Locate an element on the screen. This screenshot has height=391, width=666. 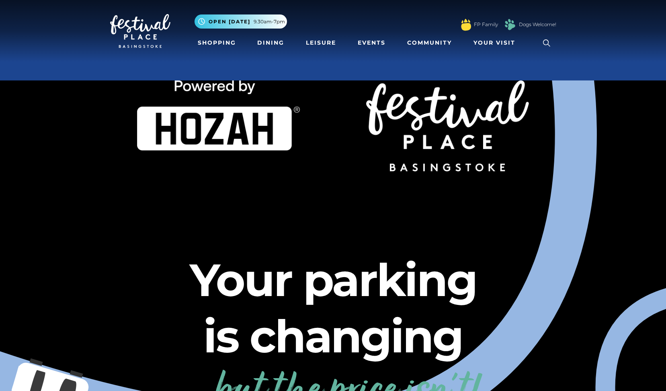
a: FP Family is located at coordinates (486, 25).